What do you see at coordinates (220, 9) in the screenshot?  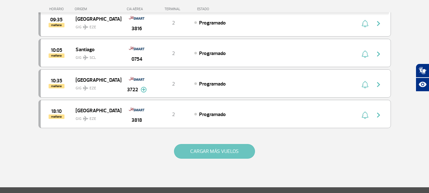 I see `div: ESTADO` at bounding box center [220, 9].